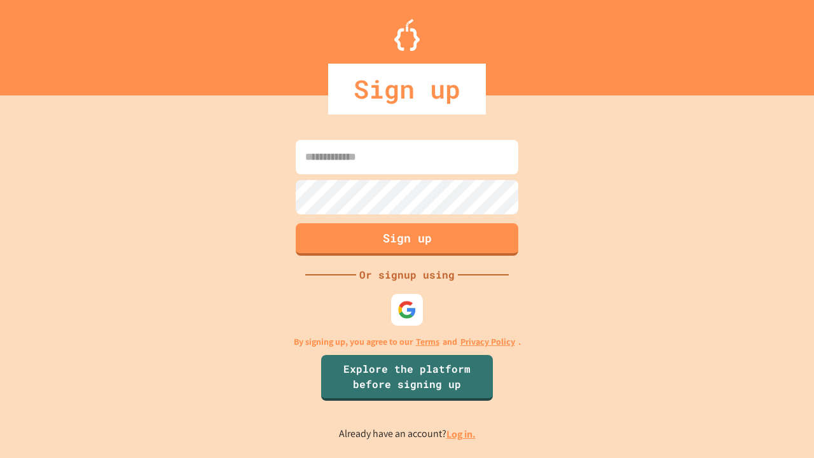 This screenshot has width=814, height=458. What do you see at coordinates (407, 89) in the screenshot?
I see `div: Sign up` at bounding box center [407, 89].